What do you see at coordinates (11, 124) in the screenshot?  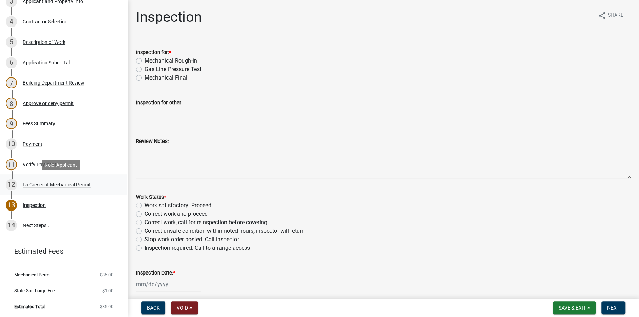 I see `div: 9` at bounding box center [11, 124].